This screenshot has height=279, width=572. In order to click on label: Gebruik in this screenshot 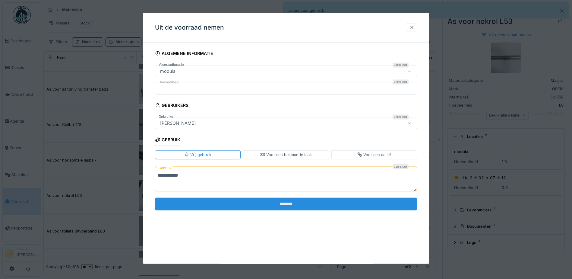, I will do `click(165, 167)`.